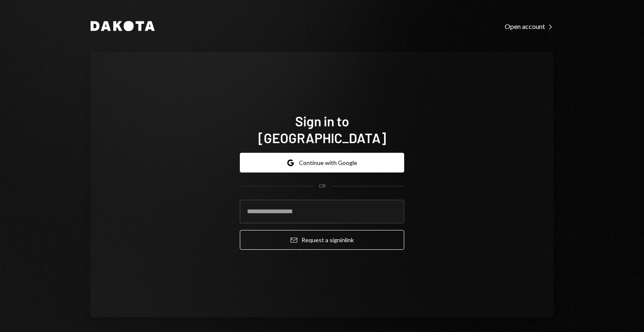  Describe the element at coordinates (322, 163) in the screenshot. I see `button: Continue with Google` at that location.